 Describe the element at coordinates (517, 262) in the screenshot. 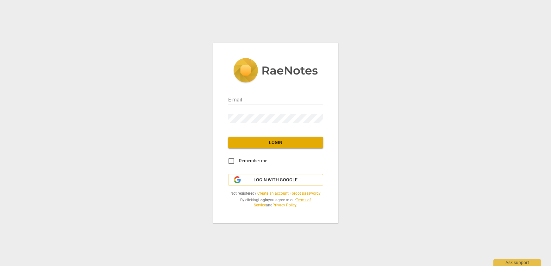

I see `div: Ask support` at that location.